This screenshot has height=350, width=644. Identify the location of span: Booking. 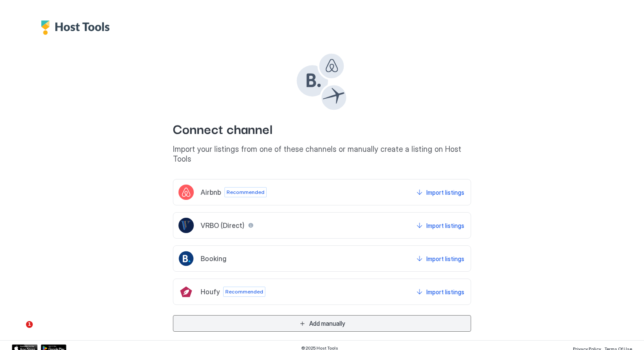
(213, 259).